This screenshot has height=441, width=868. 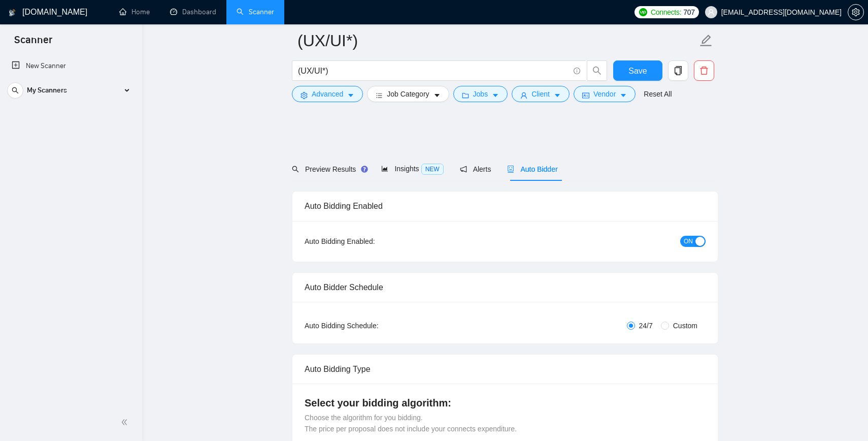 I want to click on div: Auto Bidding Type, so click(x=505, y=369).